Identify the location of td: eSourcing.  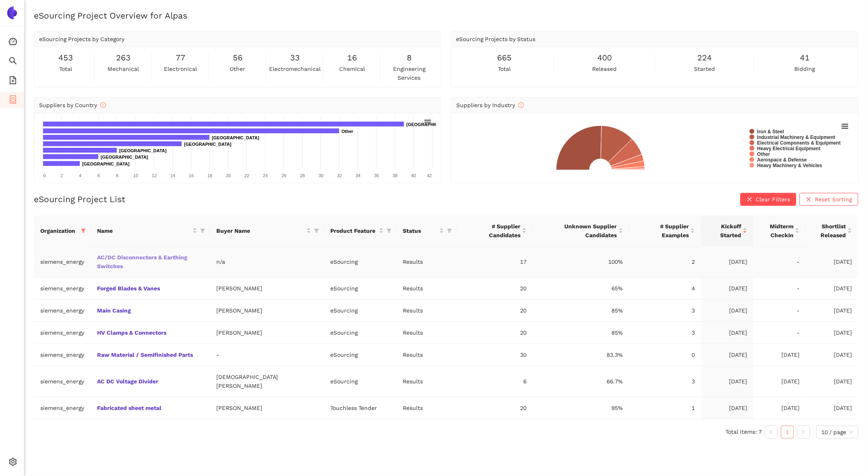
(360, 354).